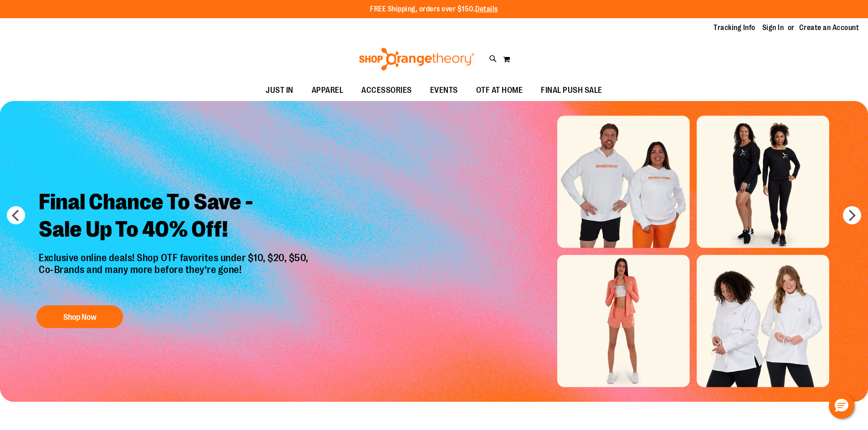  I want to click on a: JUST IN, so click(279, 91).